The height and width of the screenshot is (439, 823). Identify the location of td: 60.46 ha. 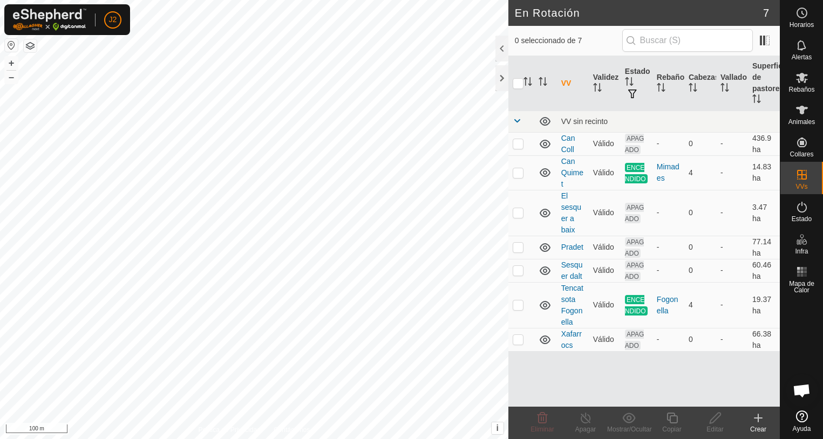
(763, 270).